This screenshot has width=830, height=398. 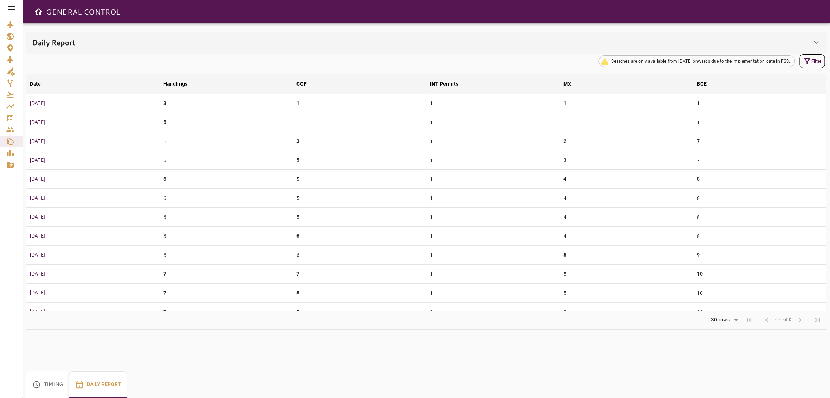 What do you see at coordinates (700, 274) in the screenshot?
I see `p: 10` at bounding box center [700, 274].